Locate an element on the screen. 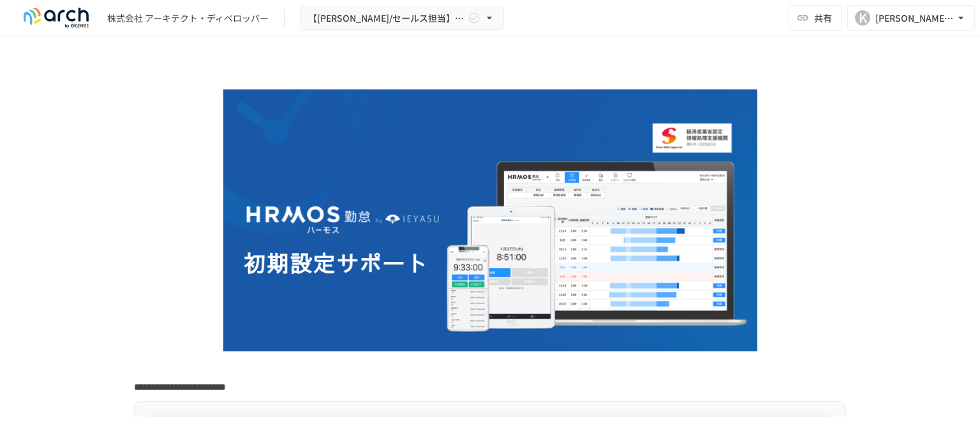 Image resolution: width=980 pixels, height=444 pixels. img: logo-default@2x-9cf2c760.svg is located at coordinates (56, 18).